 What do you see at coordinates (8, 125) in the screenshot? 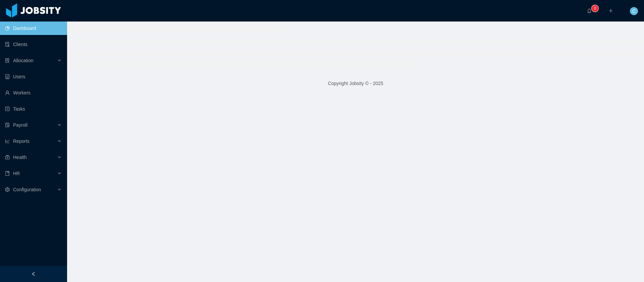
I see `i: icon: file-protect` at bounding box center [8, 125].